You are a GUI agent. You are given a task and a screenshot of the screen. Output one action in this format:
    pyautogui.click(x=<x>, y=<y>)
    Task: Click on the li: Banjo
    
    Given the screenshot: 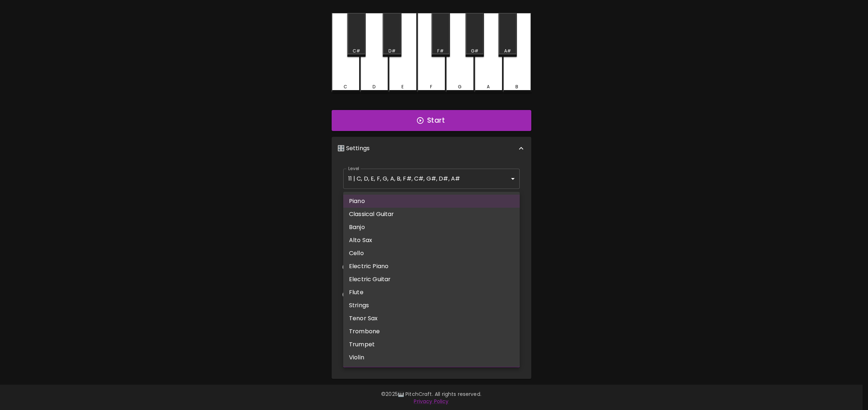 What is the action you would take?
    pyautogui.click(x=431, y=227)
    